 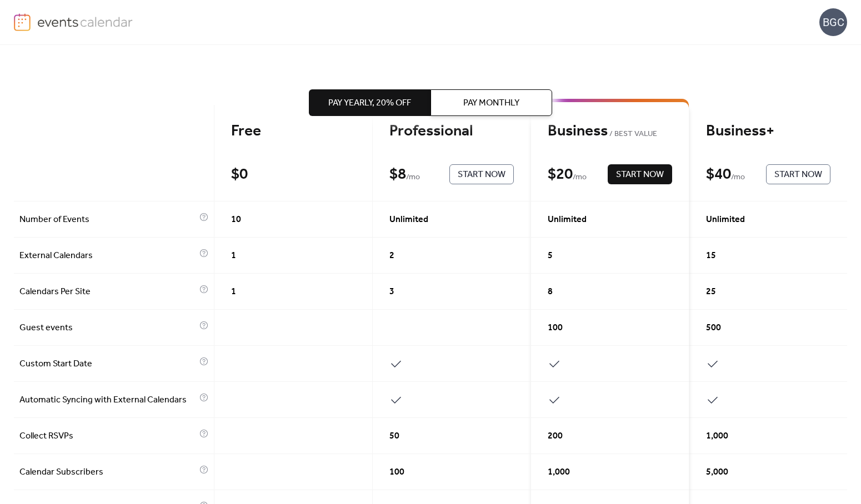 I want to click on span: 3, so click(x=392, y=292).